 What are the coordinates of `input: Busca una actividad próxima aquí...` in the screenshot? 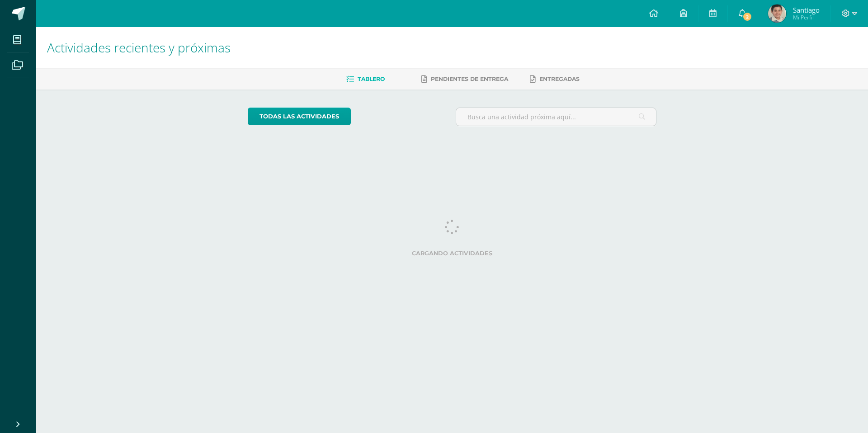 It's located at (556, 117).